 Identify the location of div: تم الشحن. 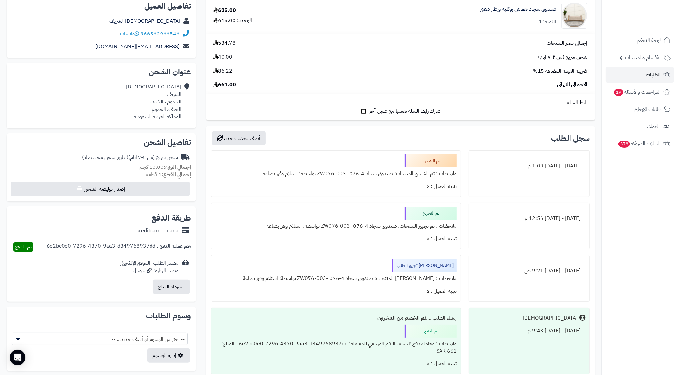
(431, 161).